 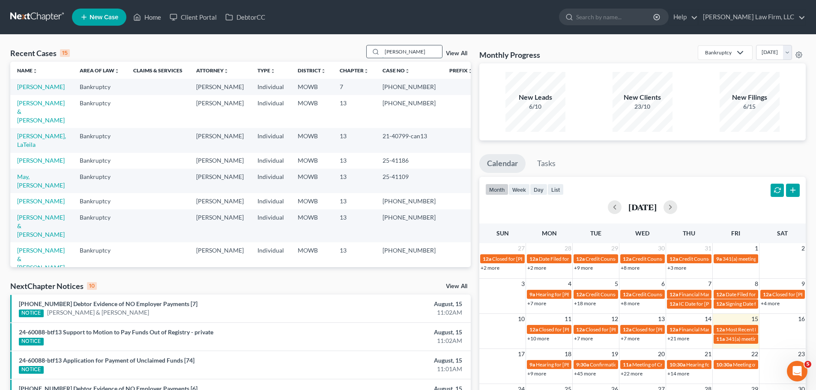 I want to click on input: Search by name..., so click(x=412, y=51).